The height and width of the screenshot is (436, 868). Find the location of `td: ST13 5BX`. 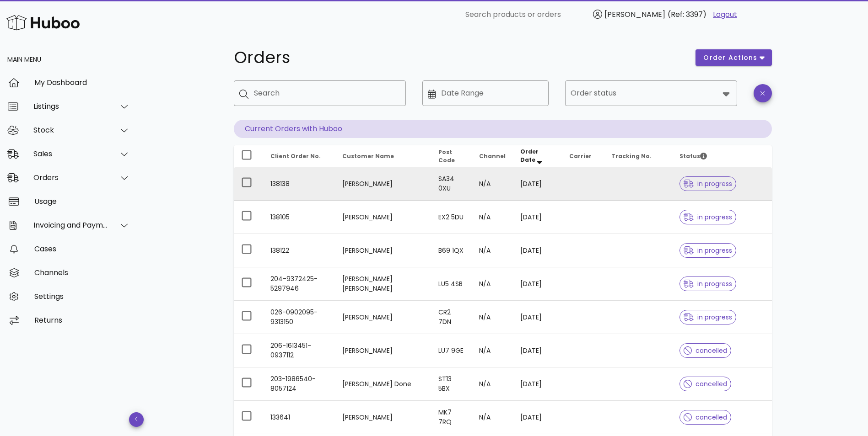

td: ST13 5BX is located at coordinates (452, 384).